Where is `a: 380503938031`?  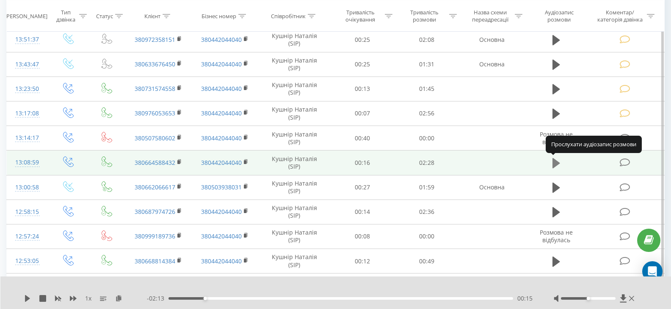
a: 380503938031 is located at coordinates (221, 187).